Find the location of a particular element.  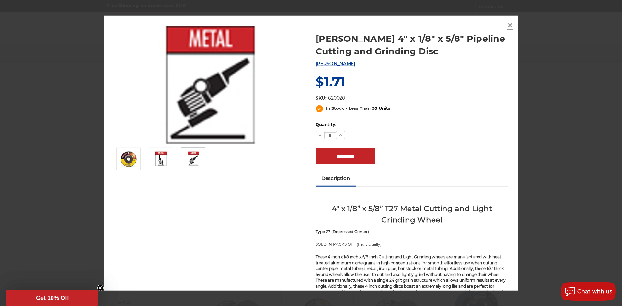

span: Chat with us is located at coordinates (594, 291).